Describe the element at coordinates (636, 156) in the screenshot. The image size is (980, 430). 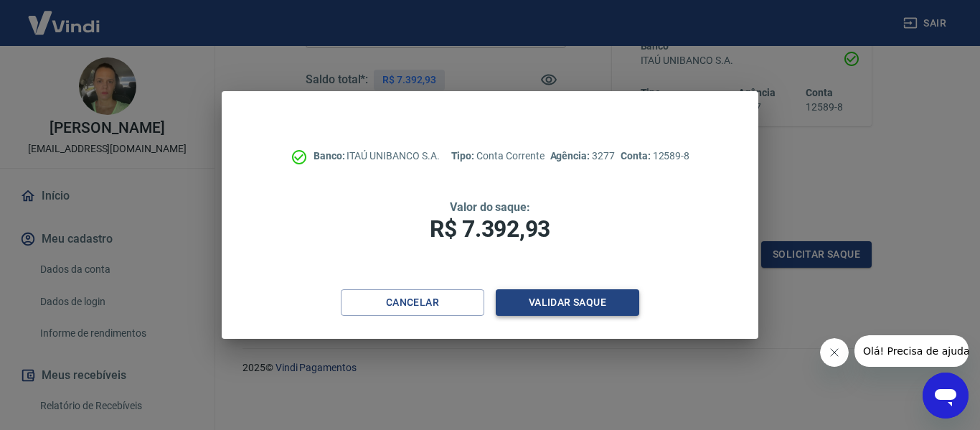
I see `span: Conta:` at that location.